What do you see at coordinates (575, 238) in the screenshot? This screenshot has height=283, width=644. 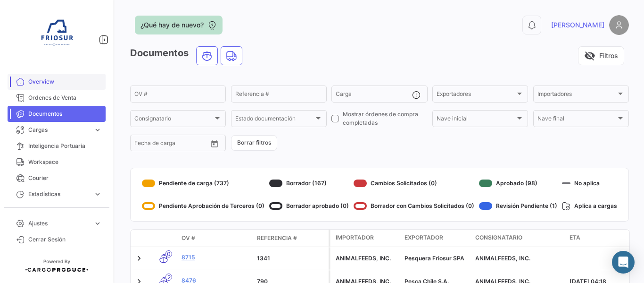 I see `span: ETA` at bounding box center [575, 238].